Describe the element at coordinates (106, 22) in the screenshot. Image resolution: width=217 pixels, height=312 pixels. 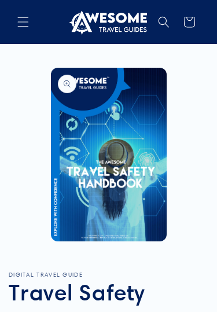
I see `img: Awesome Travel Guides` at that location.